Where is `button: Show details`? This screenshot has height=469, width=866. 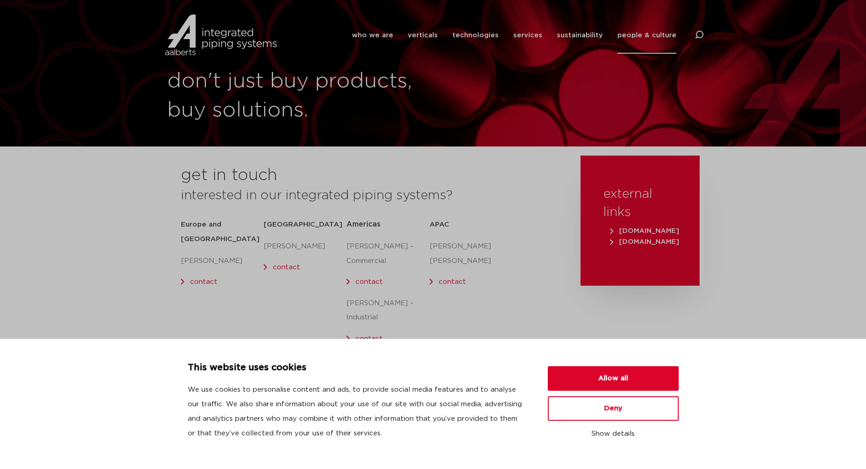 button: Show details is located at coordinates (613, 434).